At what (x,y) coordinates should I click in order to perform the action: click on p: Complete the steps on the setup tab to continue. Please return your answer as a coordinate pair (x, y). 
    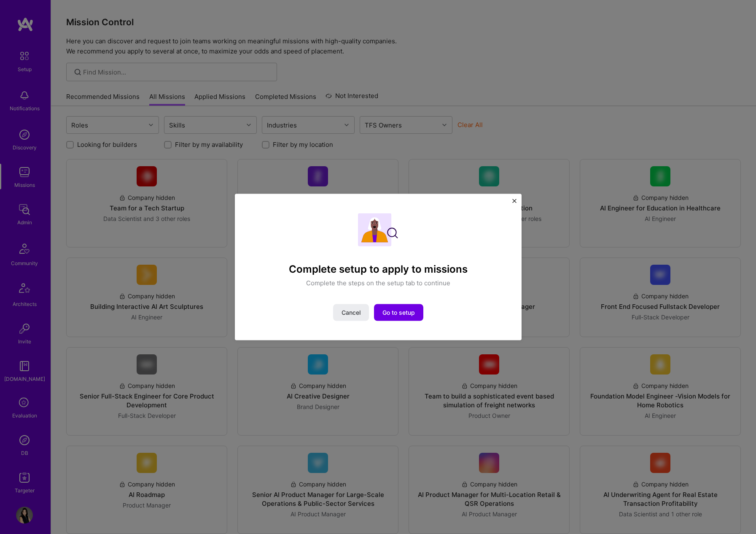
    Looking at the image, I should click on (378, 283).